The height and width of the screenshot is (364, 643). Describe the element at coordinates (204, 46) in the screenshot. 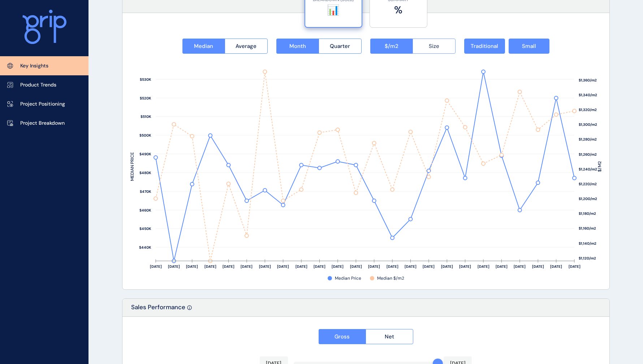

I see `button: Median` at that location.